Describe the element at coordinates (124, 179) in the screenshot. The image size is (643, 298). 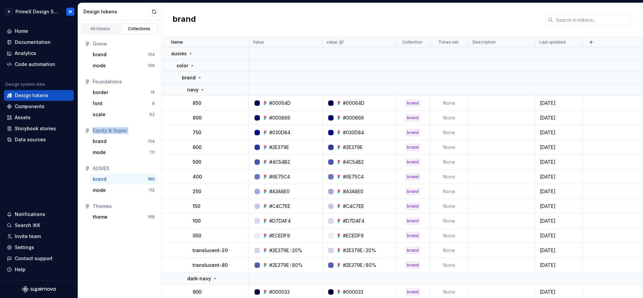
I see `button: brand180` at that location.